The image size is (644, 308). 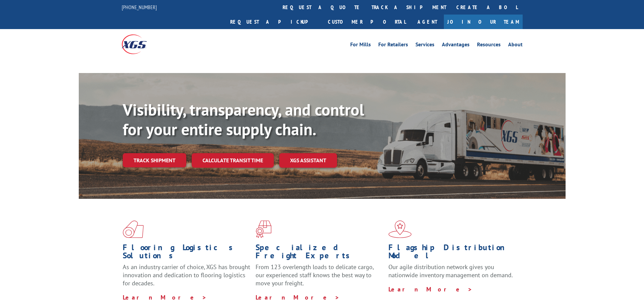 What do you see at coordinates (451, 271) in the screenshot?
I see `span: Our agile distribution network gives you nationwide inventory management on demand.` at bounding box center [451, 271].